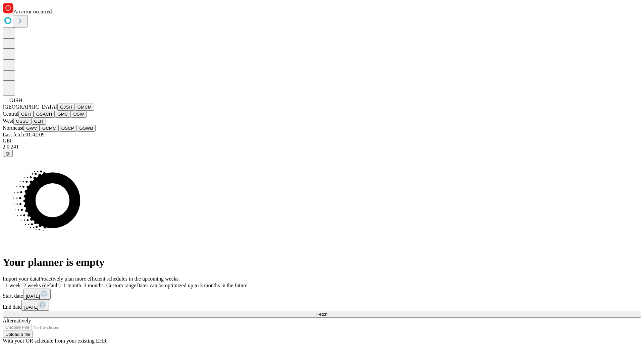 The image size is (644, 362). Describe the element at coordinates (68, 128) in the screenshot. I see `button: OSCP` at that location.